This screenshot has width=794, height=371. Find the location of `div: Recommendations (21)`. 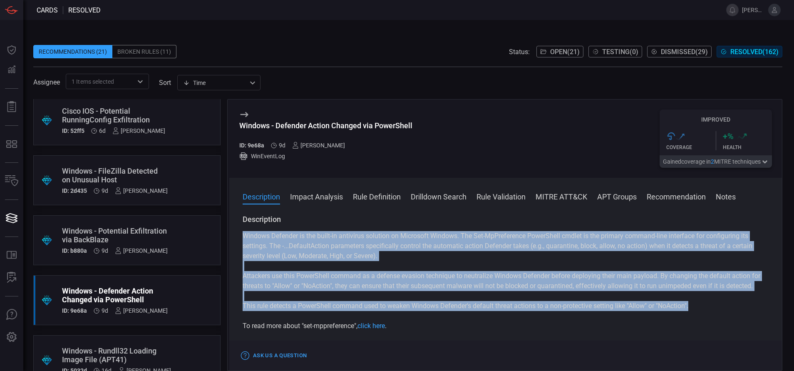

div: Recommendations (21) is located at coordinates (73, 52).